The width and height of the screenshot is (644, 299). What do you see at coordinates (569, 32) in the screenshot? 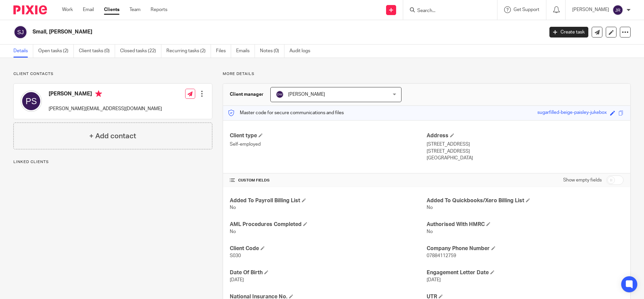
I see `a: Create task` at bounding box center [569, 32].